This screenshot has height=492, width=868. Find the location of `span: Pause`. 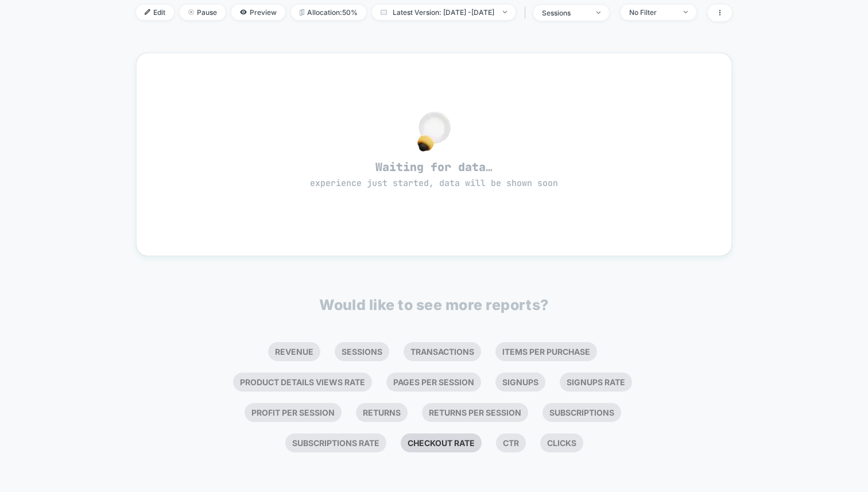

span: Pause is located at coordinates (203, 12).